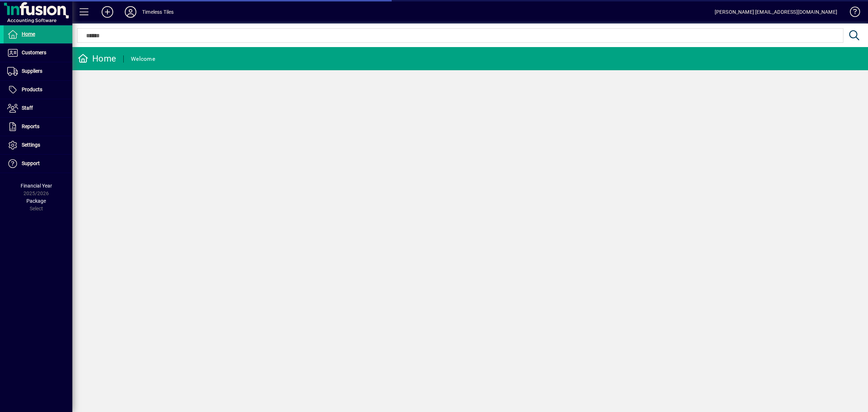 Image resolution: width=868 pixels, height=412 pixels. Describe the element at coordinates (30, 126) in the screenshot. I see `span: Reports` at that location.